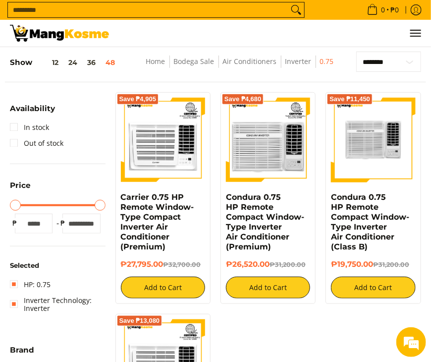  I want to click on img: Carrier 0.75 HP Remote Window-Type Compact Inverter Air Conditioner (Premium), so click(163, 140).